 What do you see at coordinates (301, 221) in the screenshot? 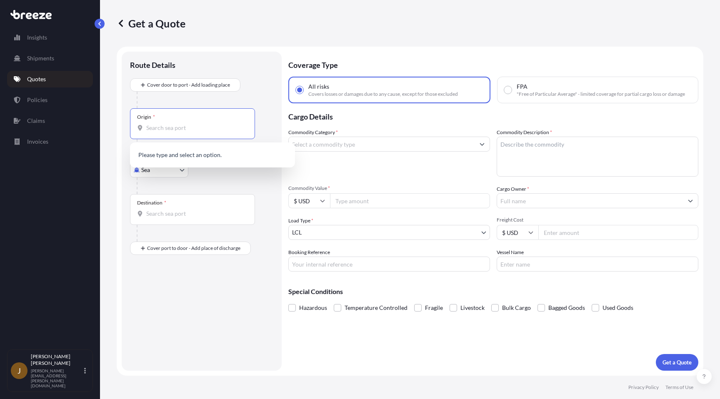
I see `span: Load Type` at bounding box center [301, 221].